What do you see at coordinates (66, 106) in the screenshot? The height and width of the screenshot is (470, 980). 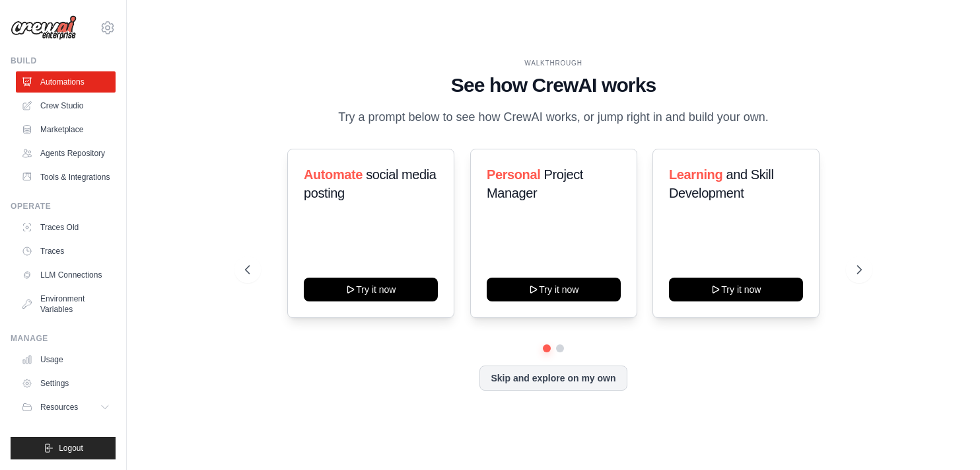 I see `a: Crew Studio` at bounding box center [66, 106].